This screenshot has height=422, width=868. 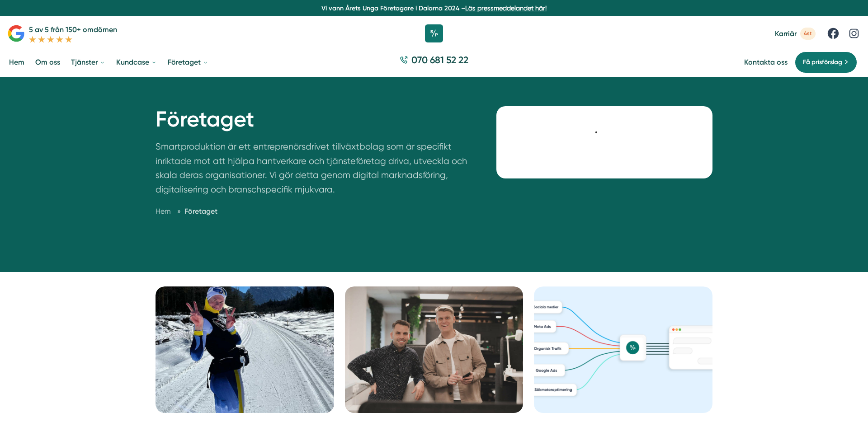 What do you see at coordinates (163, 211) in the screenshot?
I see `span: Hem` at bounding box center [163, 211].